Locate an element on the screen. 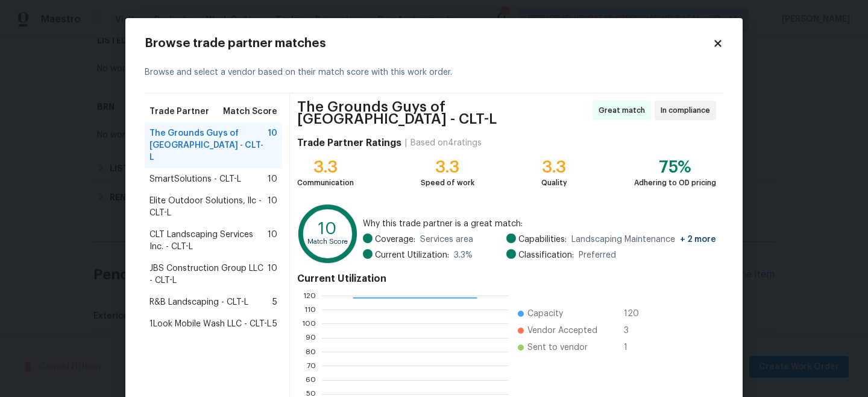  div: Quality is located at coordinates (554, 183).